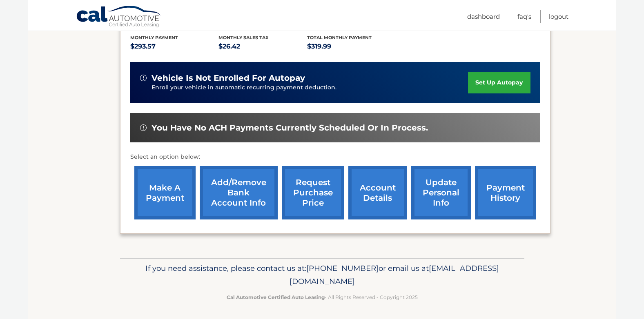  What do you see at coordinates (174, 46) in the screenshot?
I see `p: $293.57` at bounding box center [174, 46].